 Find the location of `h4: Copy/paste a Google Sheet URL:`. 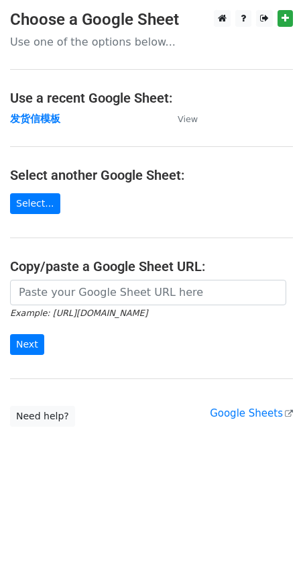

h4: Copy/paste a Google Sheet URL: is located at coordinates (152, 266).